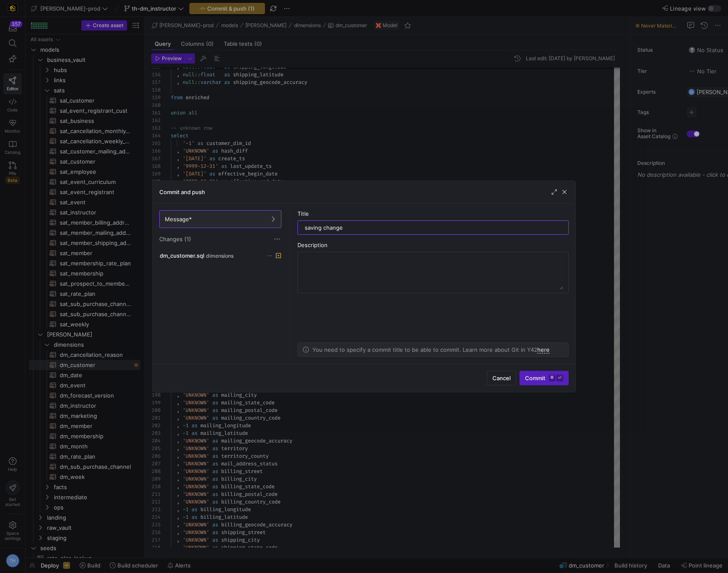  Describe the element at coordinates (178, 219) in the screenshot. I see `span: Message*` at that location.